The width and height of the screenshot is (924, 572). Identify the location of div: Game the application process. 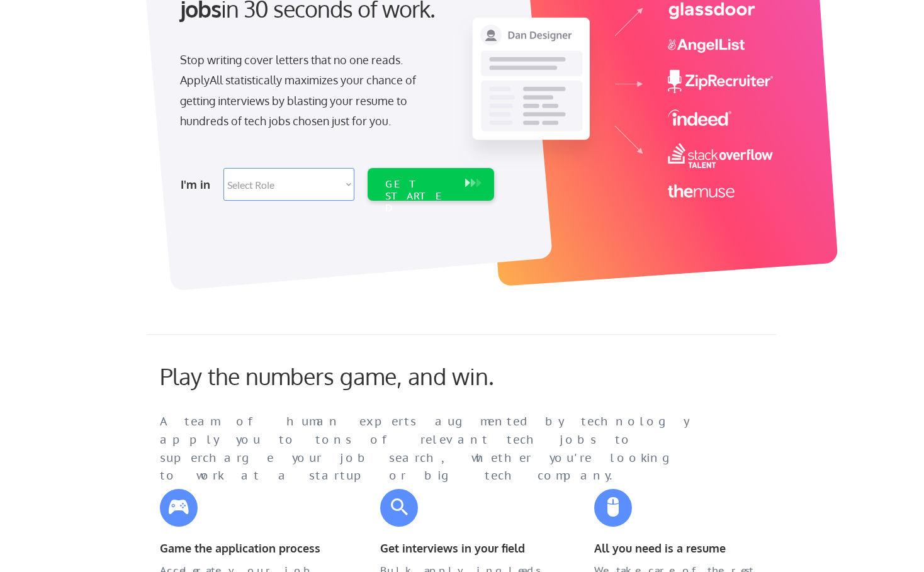
(245, 548).